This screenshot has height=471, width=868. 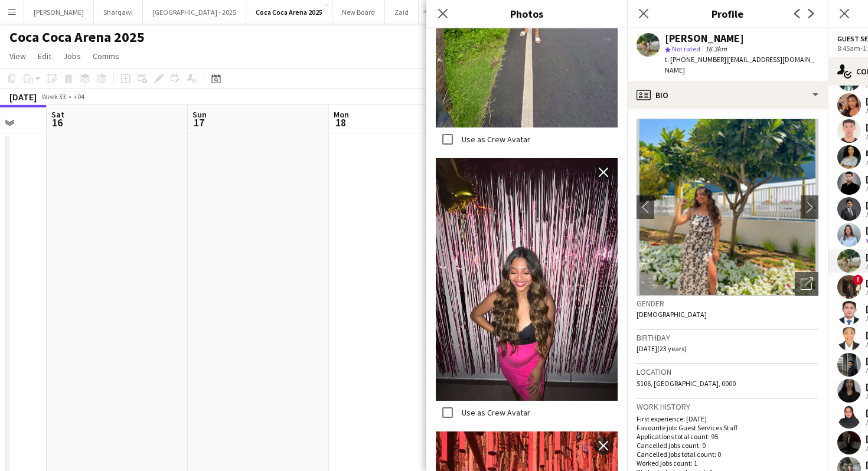 What do you see at coordinates (401, 12) in the screenshot?
I see `button: Zaid` at bounding box center [401, 12].